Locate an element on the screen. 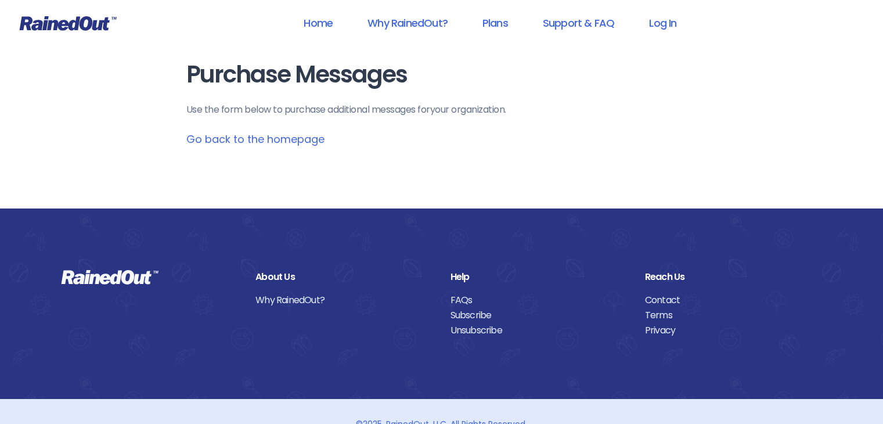 This screenshot has height=424, width=883. a: Unsubscribe is located at coordinates (538, 330).